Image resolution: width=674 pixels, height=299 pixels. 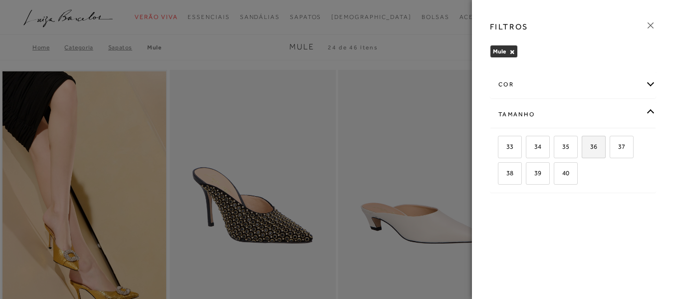 I want to click on input: 33, so click(x=502, y=148).